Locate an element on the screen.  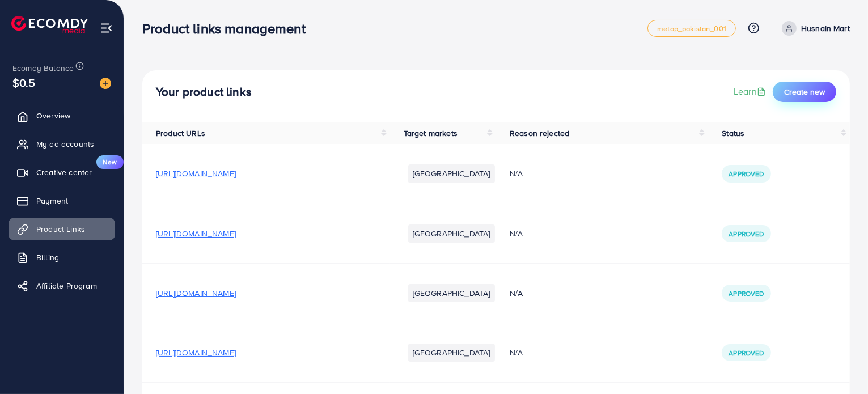
span: Overview is located at coordinates (53, 116).